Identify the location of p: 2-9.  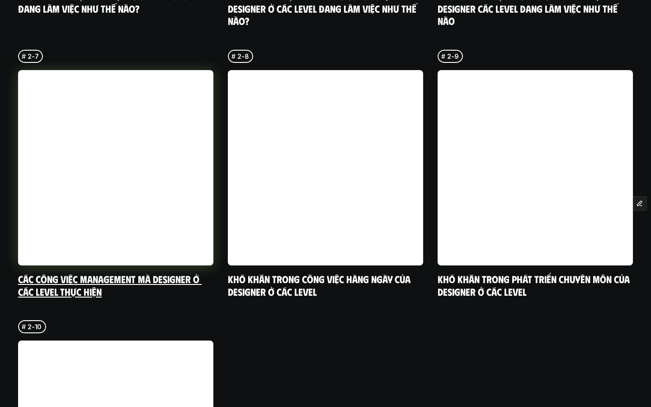
(453, 56).